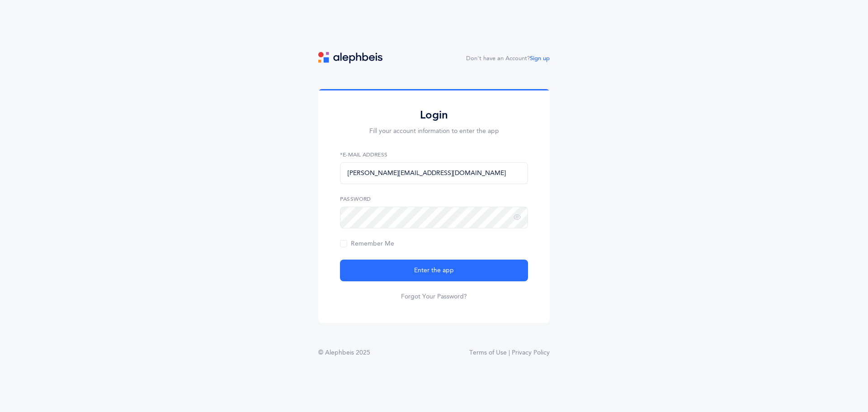 This screenshot has width=868, height=412. What do you see at coordinates (434, 115) in the screenshot?
I see `h2: Login` at bounding box center [434, 115].